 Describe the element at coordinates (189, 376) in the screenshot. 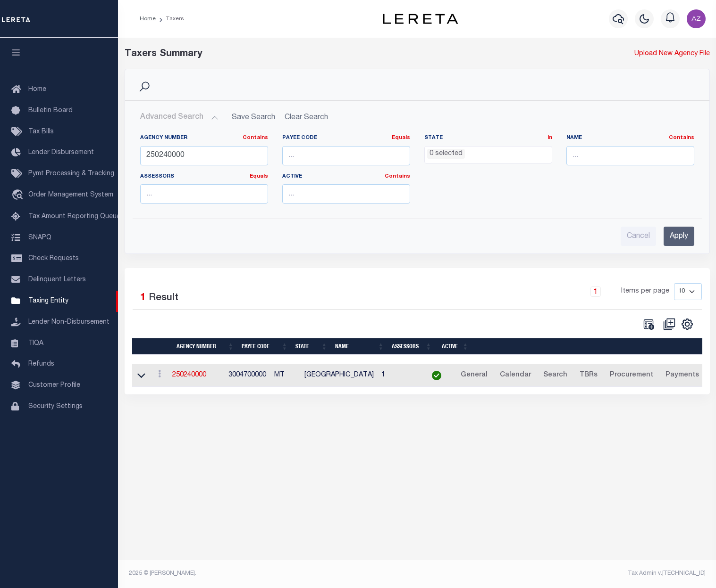

I see `a: 250240000` at that location.